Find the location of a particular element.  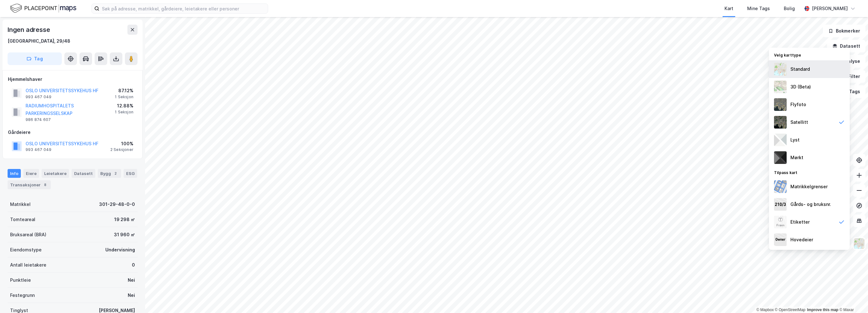

div: Datasett is located at coordinates (83, 173).